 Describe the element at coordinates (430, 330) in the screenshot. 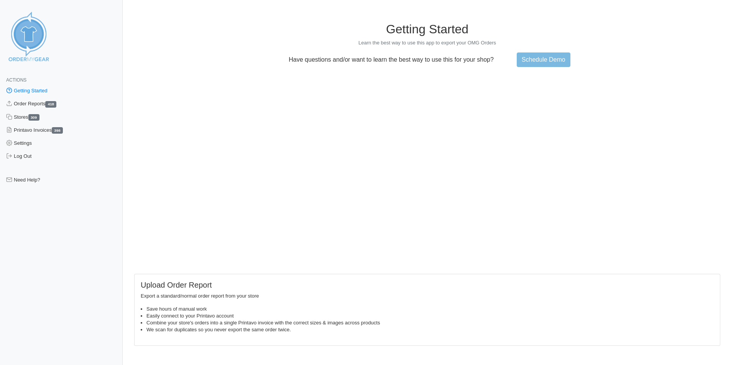

I see `li: We scan for duplicates so you never export the same order twice.` at that location.